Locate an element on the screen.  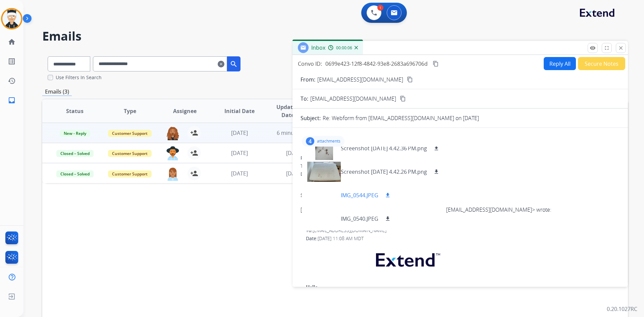
span: Assignee is located at coordinates (185, 111).